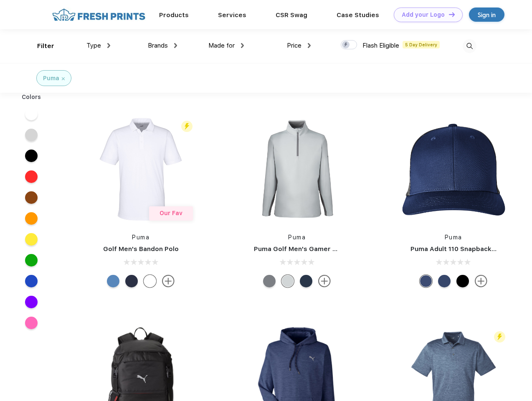 Image resolution: width=532 pixels, height=401 pixels. Describe the element at coordinates (381, 45) in the screenshot. I see `span: Flash Eligible` at that location.